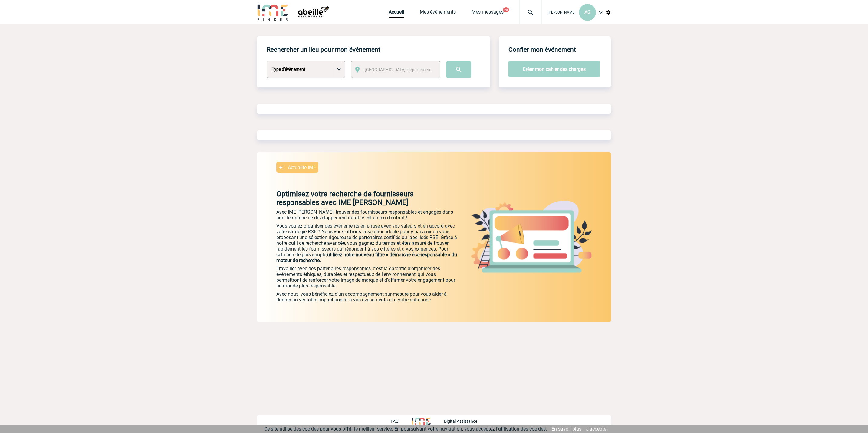  What do you see at coordinates (596, 429) in the screenshot?
I see `a: J'accepte` at bounding box center [596, 429].